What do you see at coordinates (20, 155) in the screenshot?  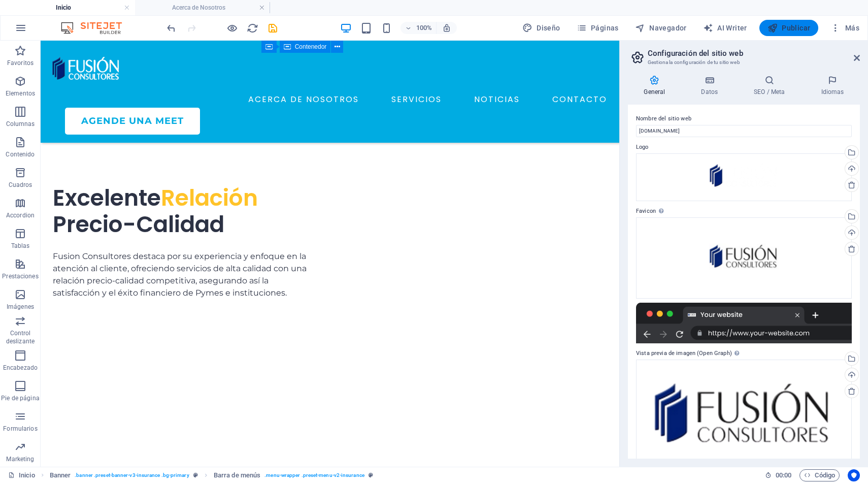 I see `p: Contenido` at bounding box center [20, 155].